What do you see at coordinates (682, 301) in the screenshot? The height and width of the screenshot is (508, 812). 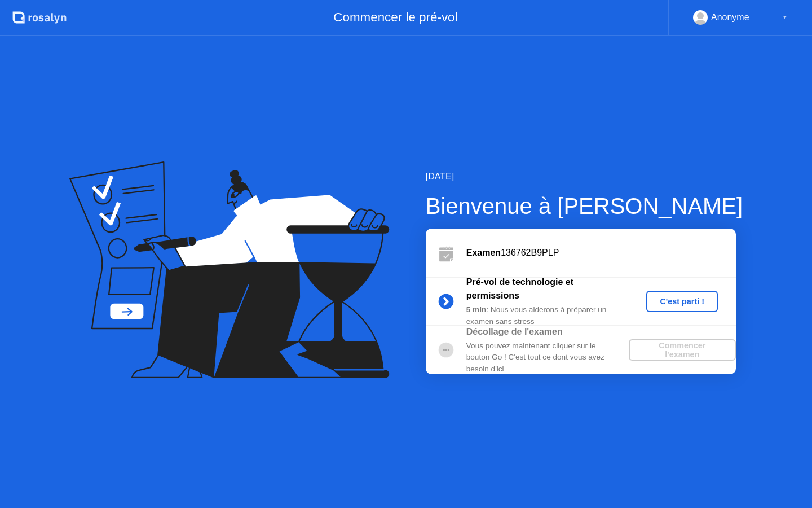 I see `div: C'est parti !` at bounding box center [682, 301].